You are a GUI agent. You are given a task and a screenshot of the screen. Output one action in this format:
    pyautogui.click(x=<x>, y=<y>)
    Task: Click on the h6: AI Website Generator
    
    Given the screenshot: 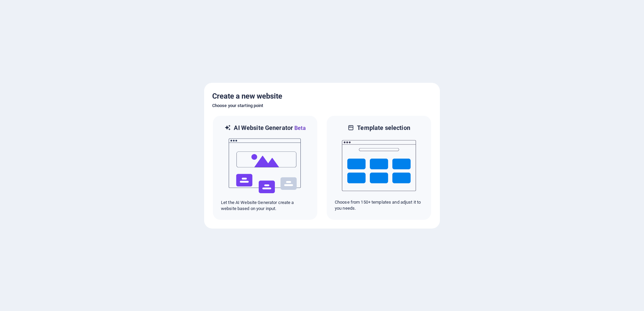 What is the action you would take?
    pyautogui.click(x=270, y=128)
    